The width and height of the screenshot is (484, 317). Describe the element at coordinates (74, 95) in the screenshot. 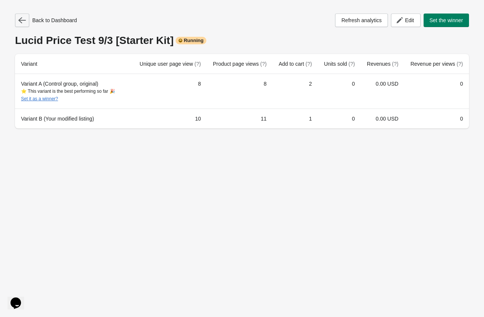

I see `div: ⭐ This variant is the best performing so far 🎉` at that location.